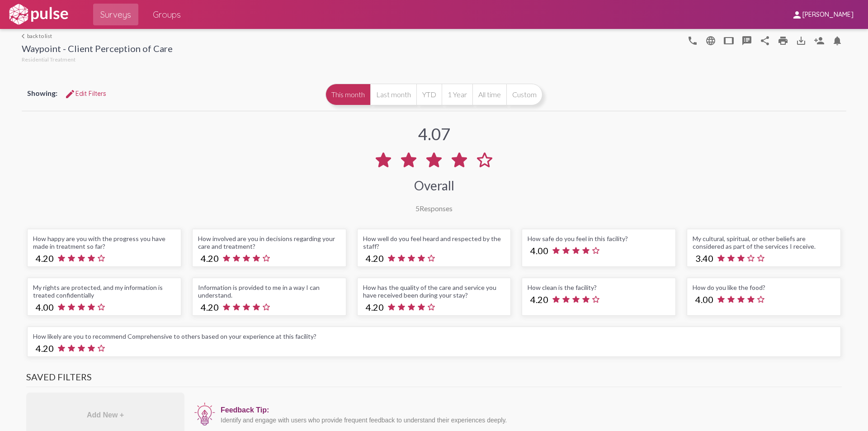  Describe the element at coordinates (86, 94) in the screenshot. I see `span: Edit Filters` at that location.